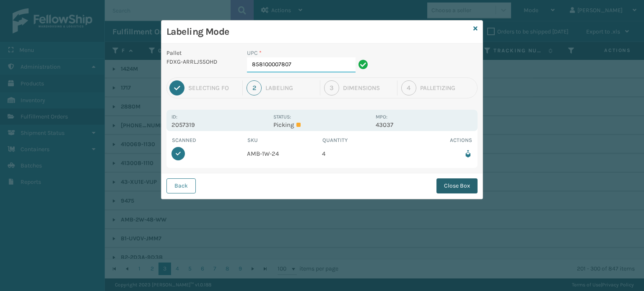 Image resolution: width=644 pixels, height=291 pixels. I want to click on button: Back, so click(181, 186).